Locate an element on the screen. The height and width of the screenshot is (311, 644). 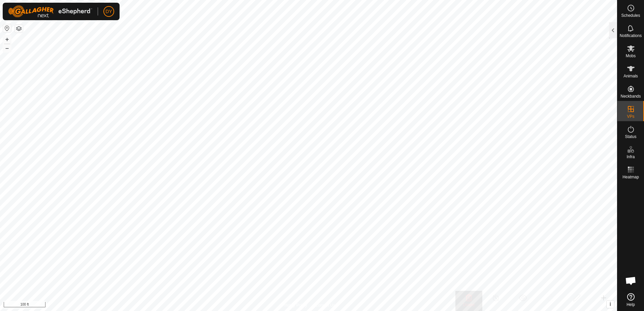
span: Status is located at coordinates (631, 137).